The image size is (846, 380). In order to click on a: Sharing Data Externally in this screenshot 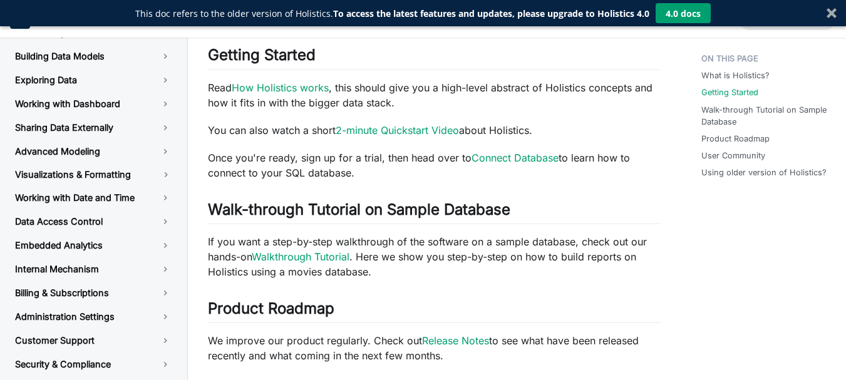, I will do `click(93, 128)`.